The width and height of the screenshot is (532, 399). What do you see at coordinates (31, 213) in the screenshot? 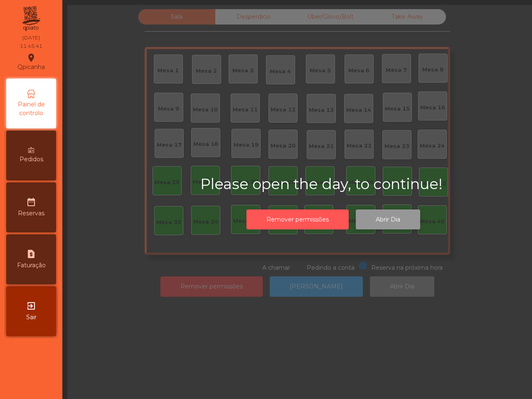
I see `span: Reservas` at bounding box center [31, 213].